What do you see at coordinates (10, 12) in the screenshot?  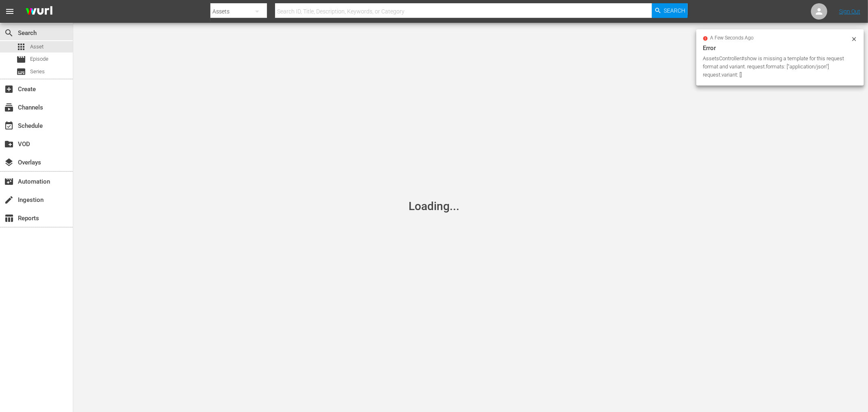 I see `span: menu` at bounding box center [10, 12].